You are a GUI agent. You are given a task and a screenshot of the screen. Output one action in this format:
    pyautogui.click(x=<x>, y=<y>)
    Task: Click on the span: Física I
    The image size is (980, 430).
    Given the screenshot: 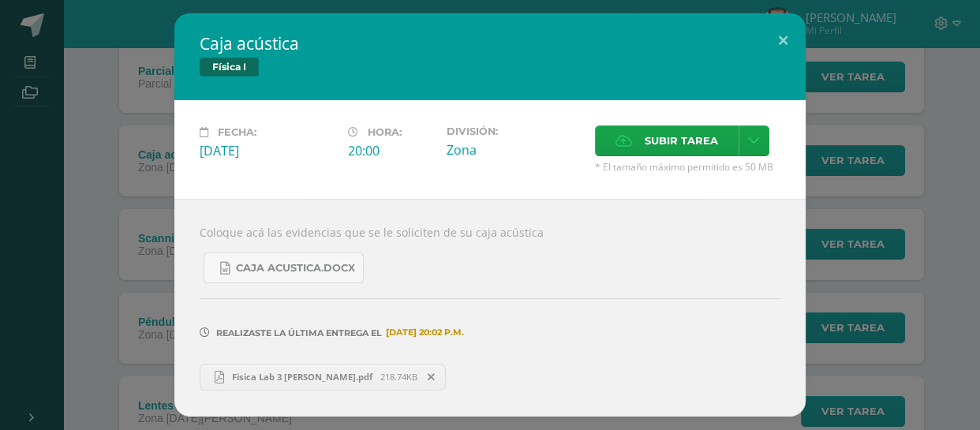 What is the action you would take?
    pyautogui.click(x=229, y=67)
    